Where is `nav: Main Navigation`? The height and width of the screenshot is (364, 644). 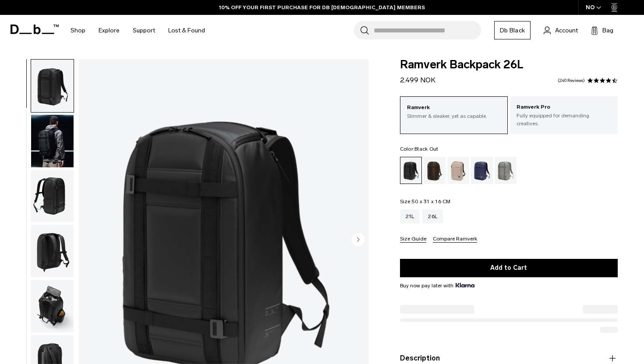 nav: Main Navigation is located at coordinates (138, 30).